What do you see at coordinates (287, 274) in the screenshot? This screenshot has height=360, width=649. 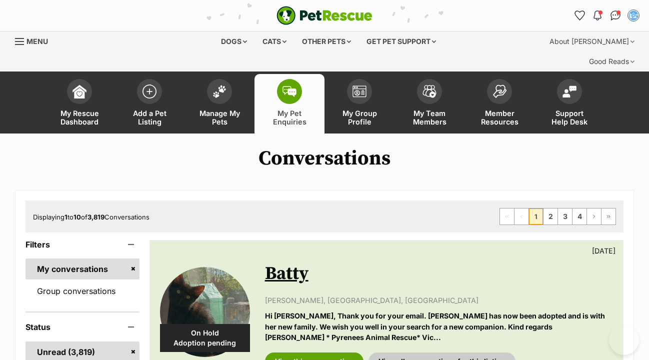 I see `a: Batty` at bounding box center [287, 274].